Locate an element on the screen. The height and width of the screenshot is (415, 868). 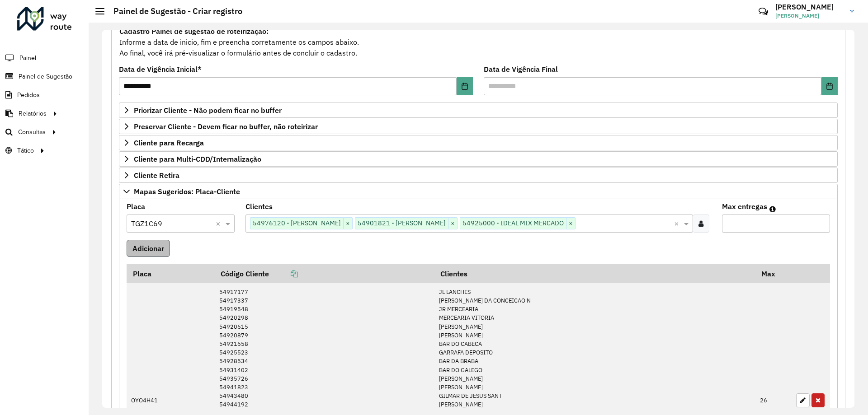
span: Cliente Retira is located at coordinates (156, 175).